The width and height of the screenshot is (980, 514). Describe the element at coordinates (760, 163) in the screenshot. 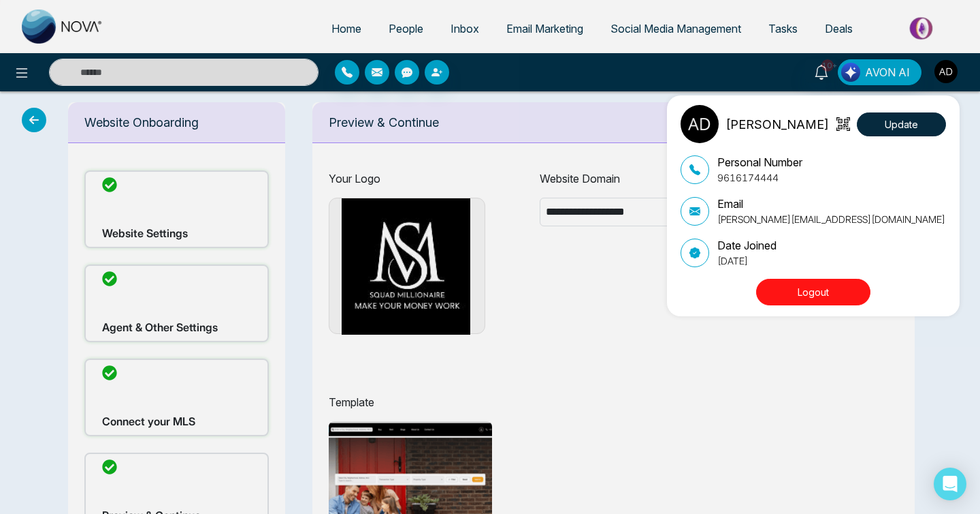

I see `p: Personal Number` at that location.